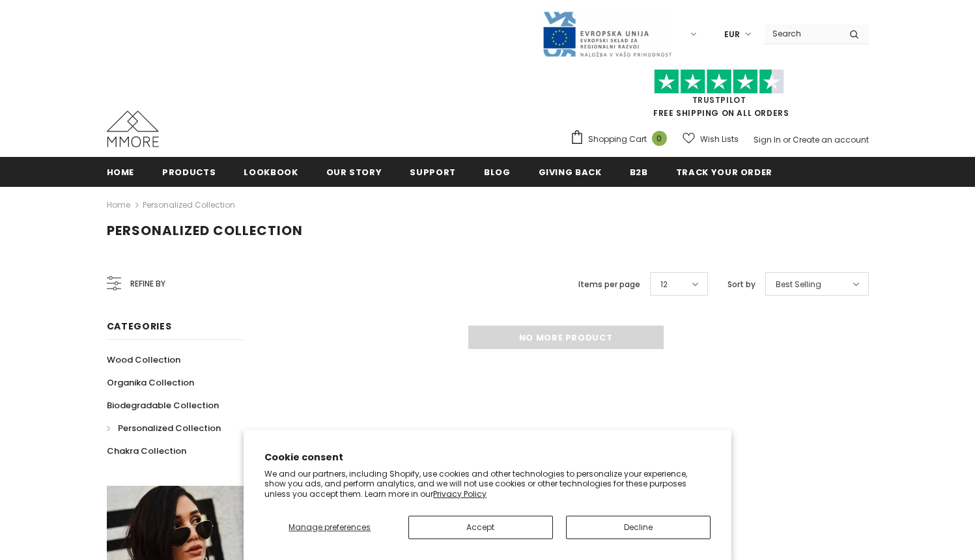 The height and width of the screenshot is (560, 975). I want to click on span: Shopping Cart, so click(617, 139).